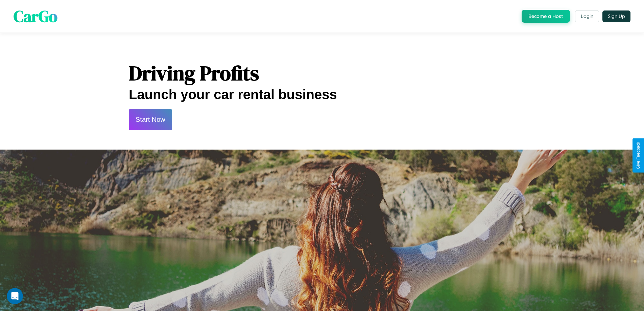  Describe the element at coordinates (587, 16) in the screenshot. I see `button: Login` at that location.